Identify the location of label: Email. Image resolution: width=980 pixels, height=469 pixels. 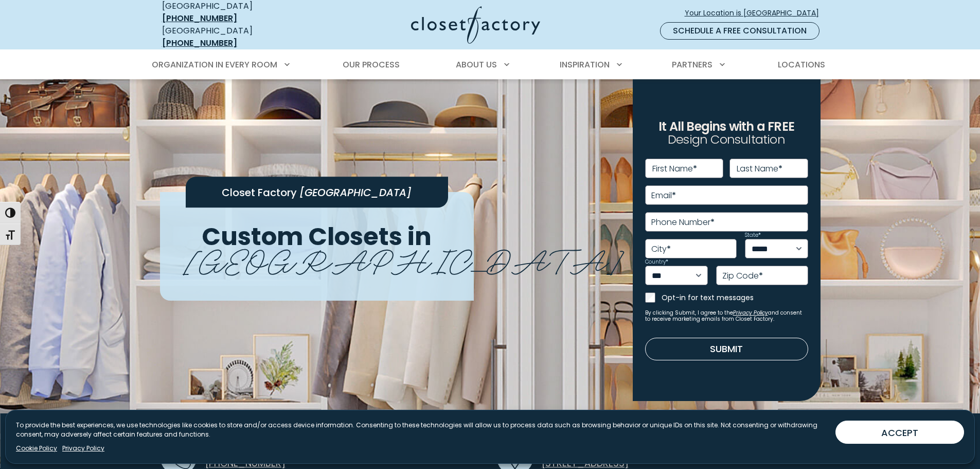
(664, 196).